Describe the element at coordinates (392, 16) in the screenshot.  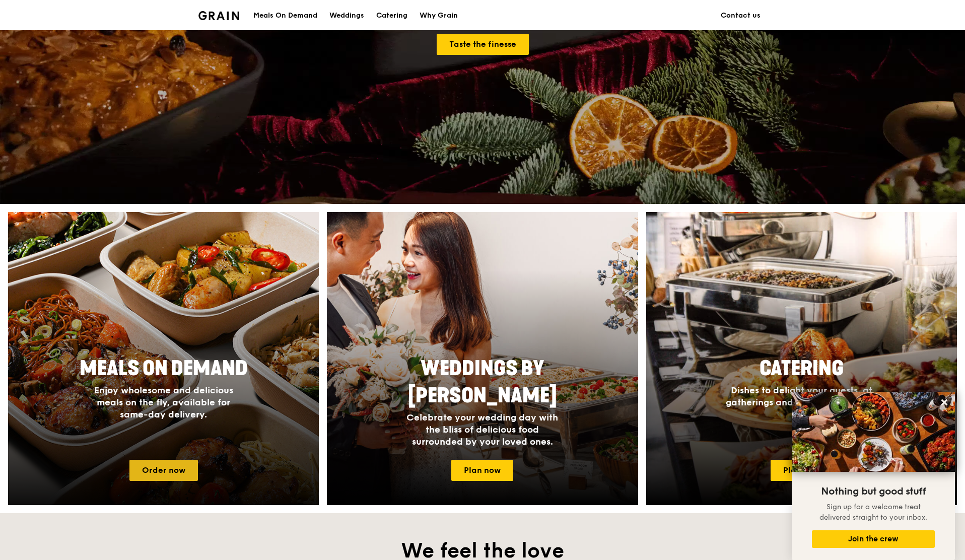
I see `div: Catering` at that location.